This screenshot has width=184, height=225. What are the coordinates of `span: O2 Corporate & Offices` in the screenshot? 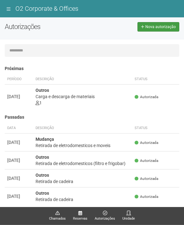 It's located at (47, 9).